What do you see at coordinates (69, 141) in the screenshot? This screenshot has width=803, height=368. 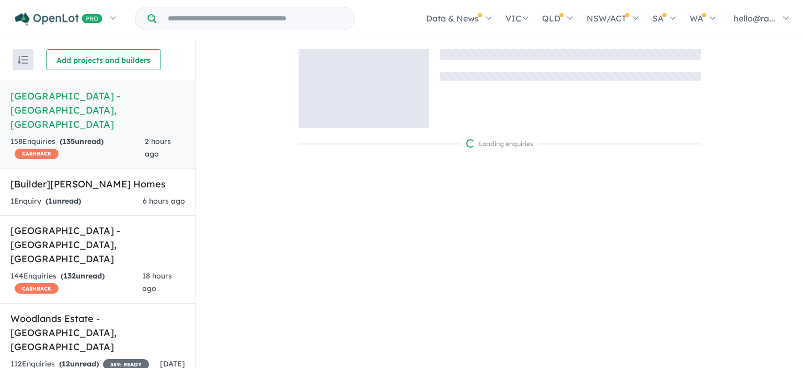 I see `span: 135` at bounding box center [69, 141].